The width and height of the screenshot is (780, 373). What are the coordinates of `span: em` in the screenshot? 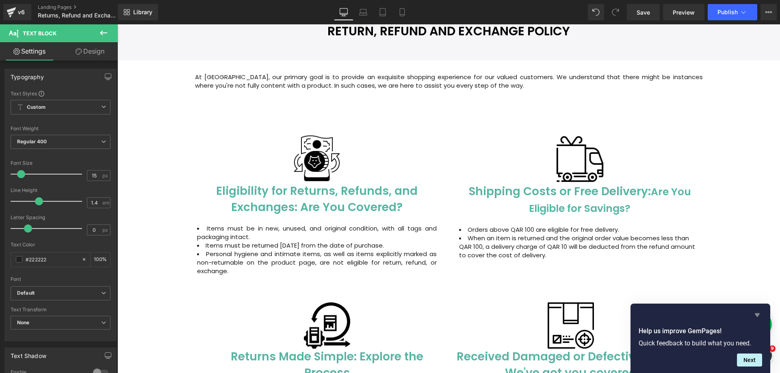 It's located at (106, 203).